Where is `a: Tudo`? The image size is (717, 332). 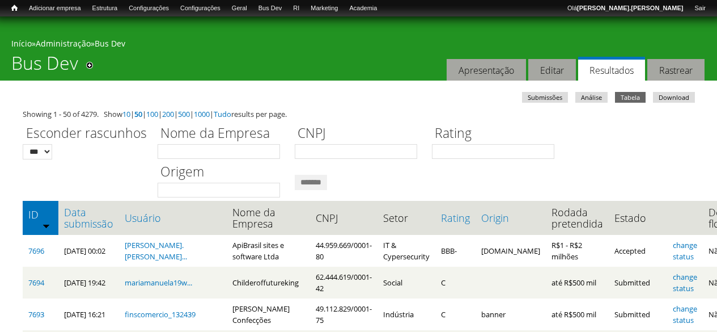 a: Tudo is located at coordinates (222, 114).